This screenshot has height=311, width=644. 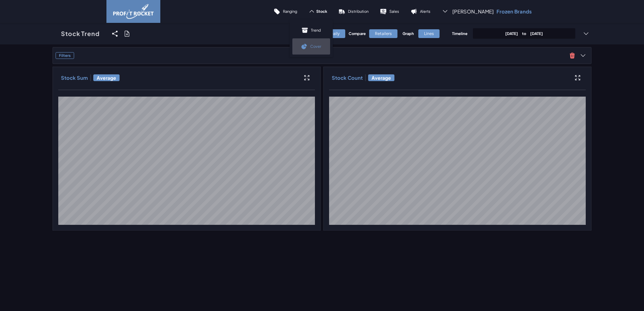 I want to click on p: Ranging, so click(x=290, y=11).